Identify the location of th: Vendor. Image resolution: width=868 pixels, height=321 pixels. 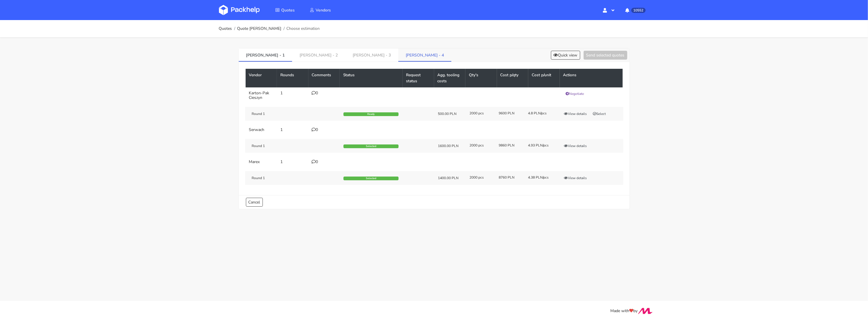
(261, 78).